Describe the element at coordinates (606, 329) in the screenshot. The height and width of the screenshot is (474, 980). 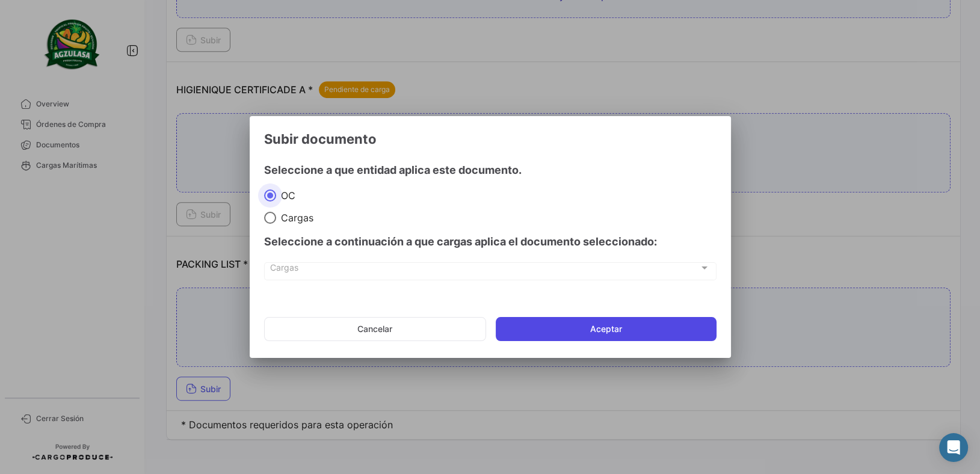
I see `button: Aceptar` at that location.